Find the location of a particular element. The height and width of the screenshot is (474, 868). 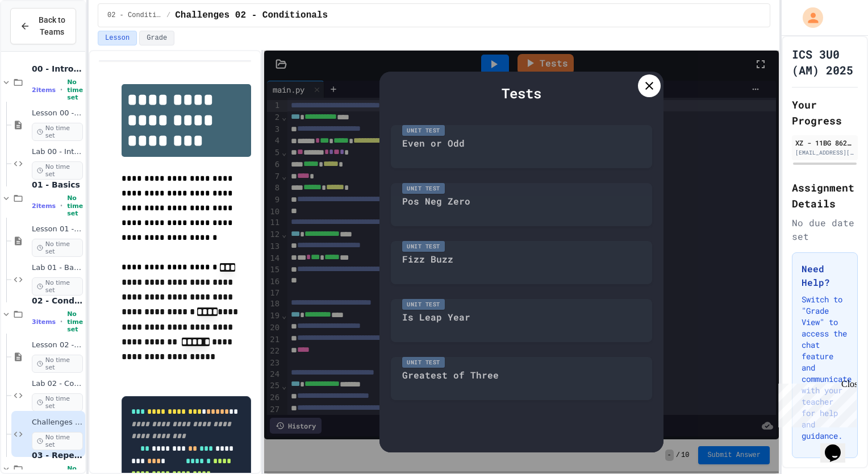

span: Lab 00 - Introduction is located at coordinates (58, 152).